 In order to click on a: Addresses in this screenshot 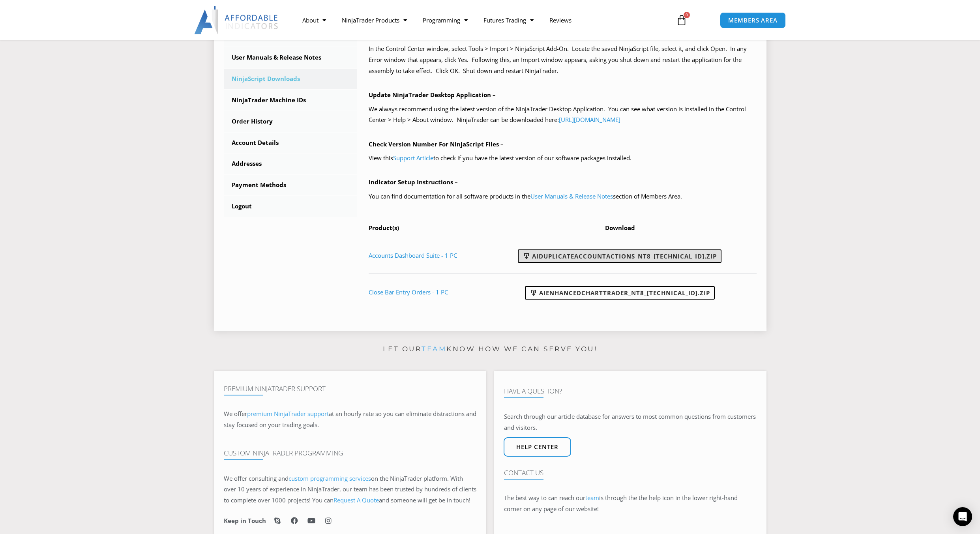, I will do `click(291, 164)`.